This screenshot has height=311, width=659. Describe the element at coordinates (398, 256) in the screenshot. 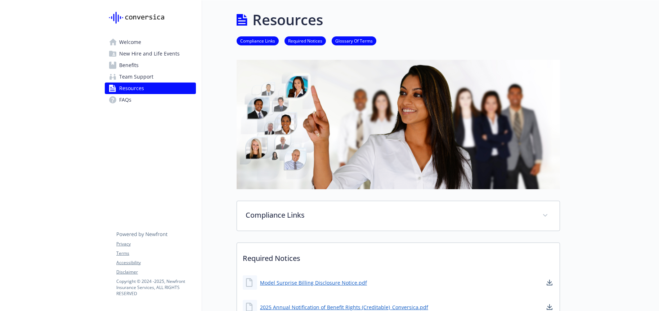

I see `p: Required Notices` at that location.